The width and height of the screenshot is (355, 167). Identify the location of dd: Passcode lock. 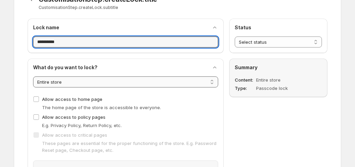
(280, 88).